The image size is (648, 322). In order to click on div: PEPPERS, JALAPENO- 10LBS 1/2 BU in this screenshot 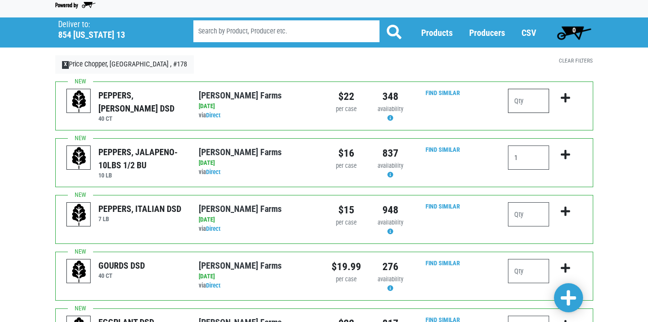, I will do `click(141, 159)`.